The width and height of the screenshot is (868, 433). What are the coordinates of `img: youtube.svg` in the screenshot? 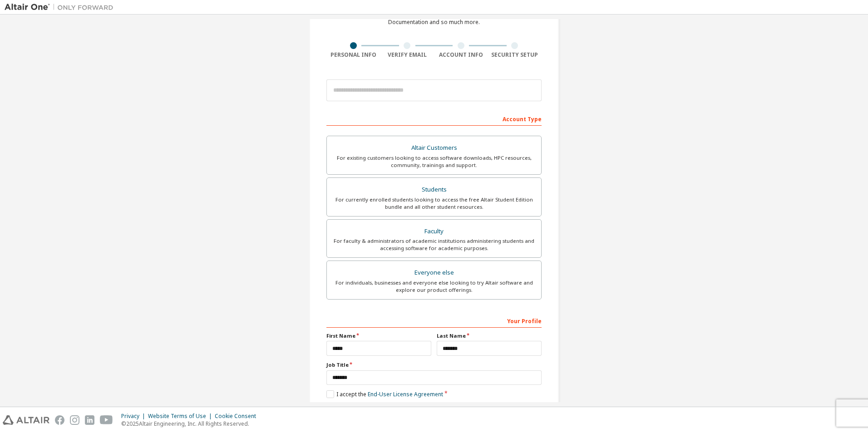 It's located at (106, 420).